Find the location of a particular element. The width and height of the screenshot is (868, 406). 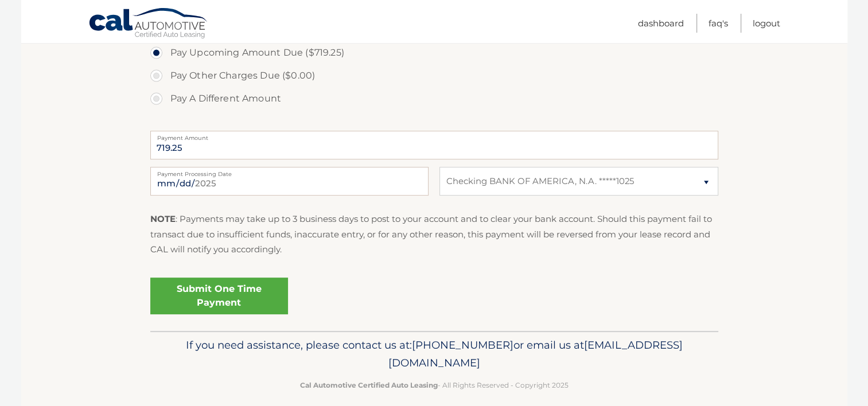

p: : Payments may take up to 3 business days to post to your account and to clear your bank account.... is located at coordinates (434, 234).